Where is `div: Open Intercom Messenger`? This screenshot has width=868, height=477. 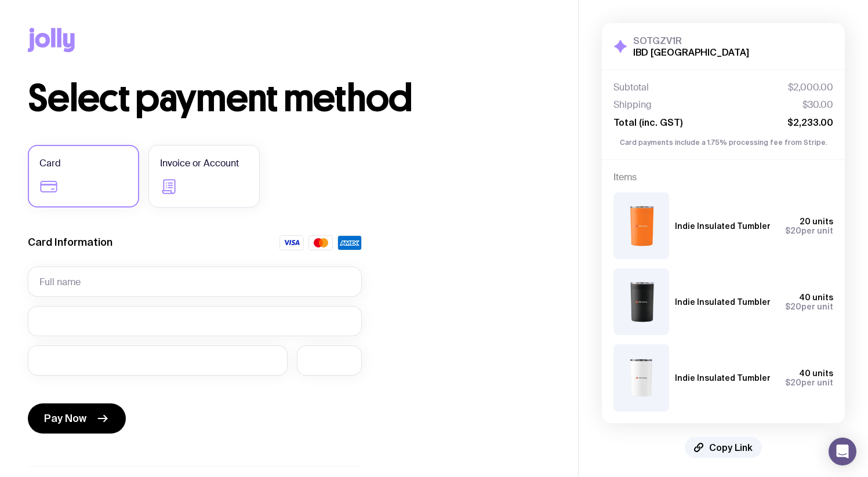
div: Open Intercom Messenger is located at coordinates (843, 452).